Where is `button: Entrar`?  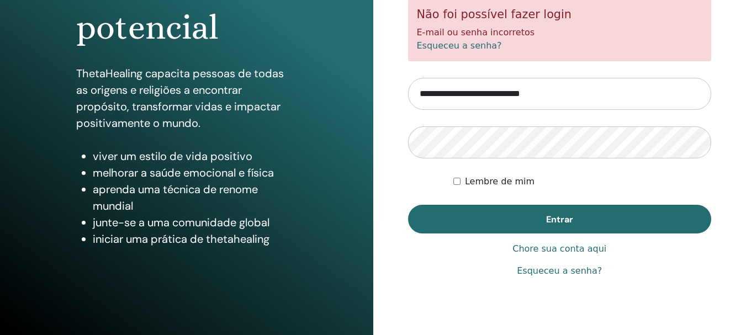 button: Entrar is located at coordinates (560, 219).